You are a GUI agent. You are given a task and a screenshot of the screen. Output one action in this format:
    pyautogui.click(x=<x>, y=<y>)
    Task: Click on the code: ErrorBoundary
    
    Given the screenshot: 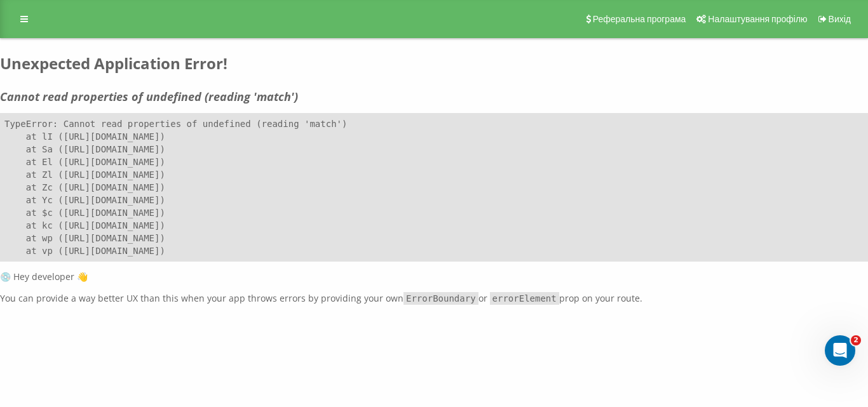 What is the action you would take?
    pyautogui.click(x=441, y=298)
    